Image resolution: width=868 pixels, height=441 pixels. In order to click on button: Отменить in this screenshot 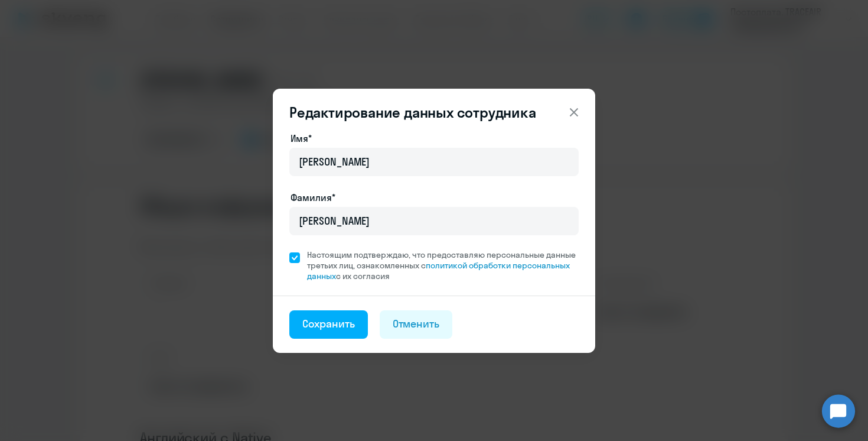, I will do `click(416, 325)`.